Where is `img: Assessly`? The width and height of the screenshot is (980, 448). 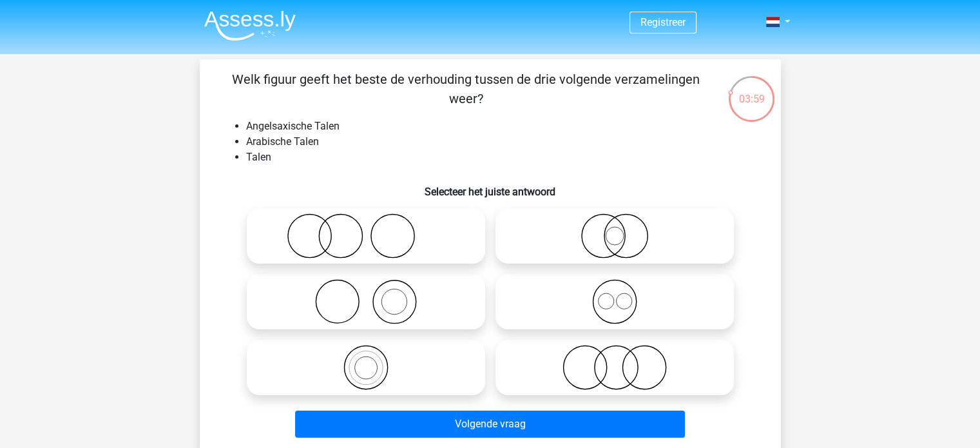 img: Assessly is located at coordinates (250, 25).